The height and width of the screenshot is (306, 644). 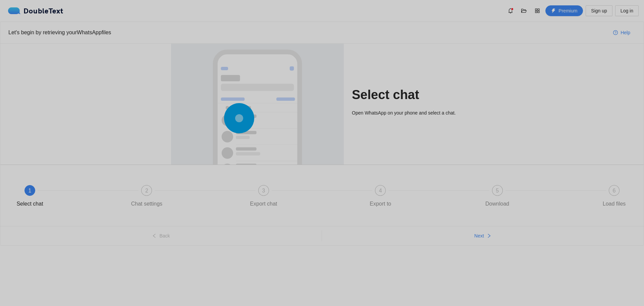 What do you see at coordinates (303, 197) in the screenshot?
I see `div: 3Export chat` at bounding box center [303, 197].